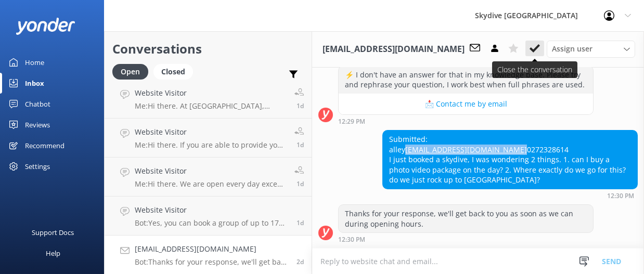 The image size is (644, 274). Describe the element at coordinates (510, 160) in the screenshot. I see `div: Submitted: alley 0272328614 I just booked a skydive, I was wondering 2 things. 1. can I buy a pho...` at that location.